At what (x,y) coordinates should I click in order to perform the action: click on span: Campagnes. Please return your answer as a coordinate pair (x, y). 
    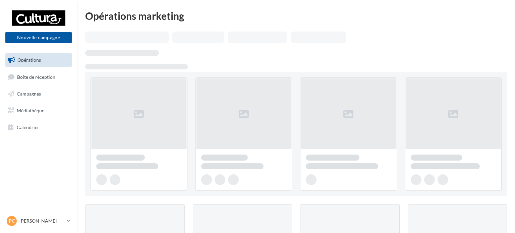
    Looking at the image, I should click on (29, 94).